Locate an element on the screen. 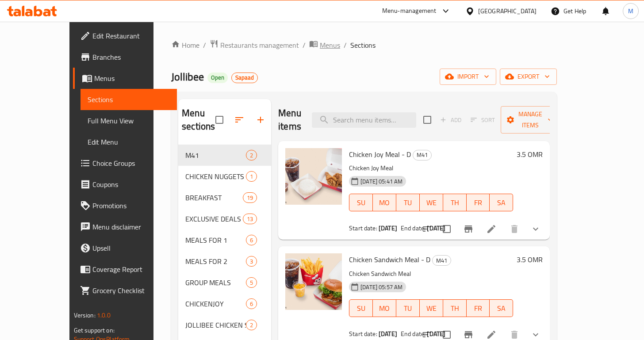 The image size is (644, 340). div: GROUP MEALS is located at coordinates (216, 283).